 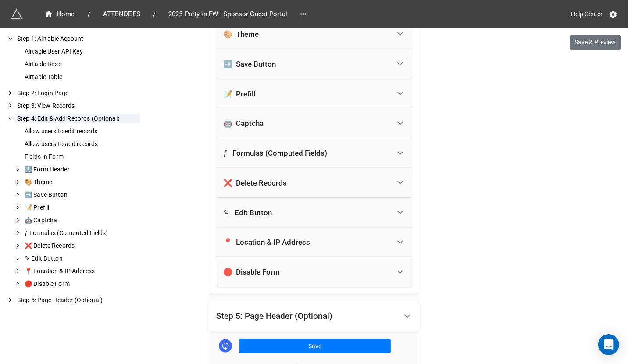 What do you see at coordinates (121, 14) in the screenshot?
I see `a: ATTENDEES` at bounding box center [121, 14].